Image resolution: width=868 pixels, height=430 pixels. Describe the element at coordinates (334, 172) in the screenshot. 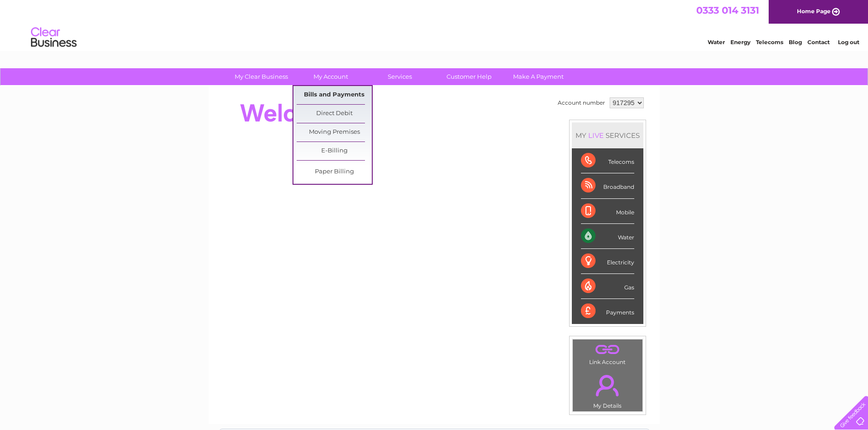

I see `a: Paper Billing` at that location.